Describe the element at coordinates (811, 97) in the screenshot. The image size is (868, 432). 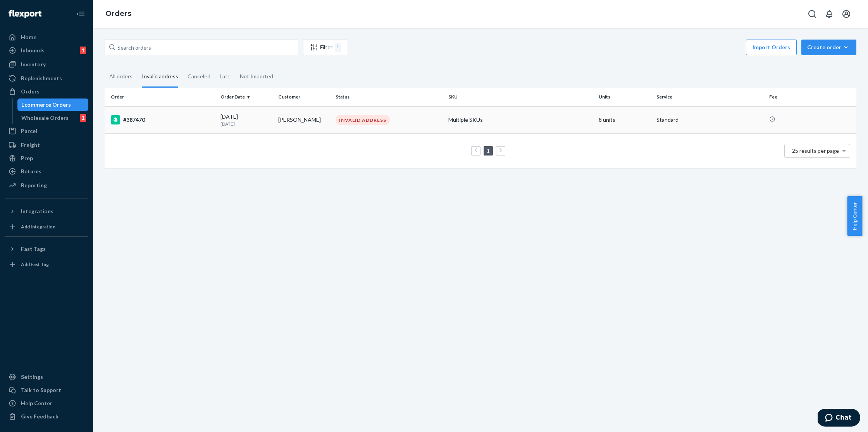
I see `th: Fee` at that location.